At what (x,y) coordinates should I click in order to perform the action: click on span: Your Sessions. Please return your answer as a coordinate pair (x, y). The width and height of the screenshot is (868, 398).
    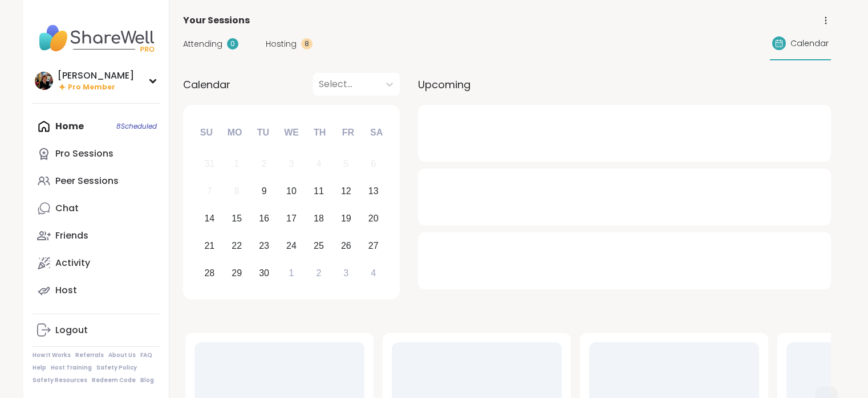
    Looking at the image, I should click on (216, 20).